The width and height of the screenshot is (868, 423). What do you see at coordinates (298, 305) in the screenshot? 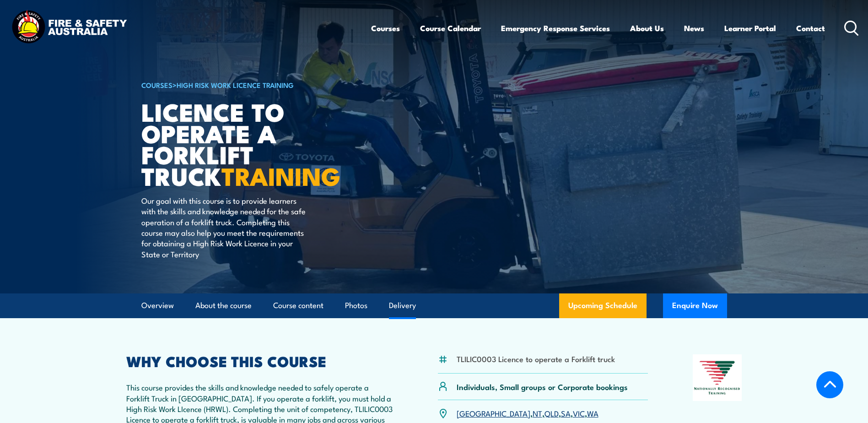
I see `a: Course content` at bounding box center [298, 305].